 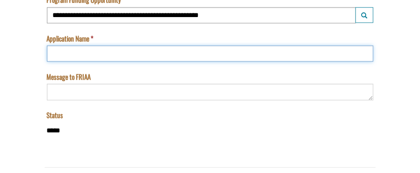 I want to click on label: Message to FRIAA, so click(x=69, y=76).